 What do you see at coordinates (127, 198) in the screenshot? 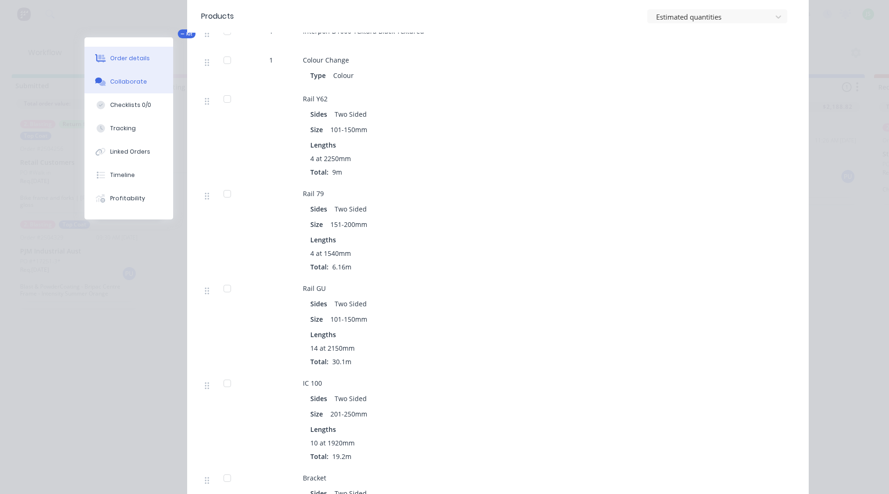
I see `div: Profitability` at bounding box center [127, 198].